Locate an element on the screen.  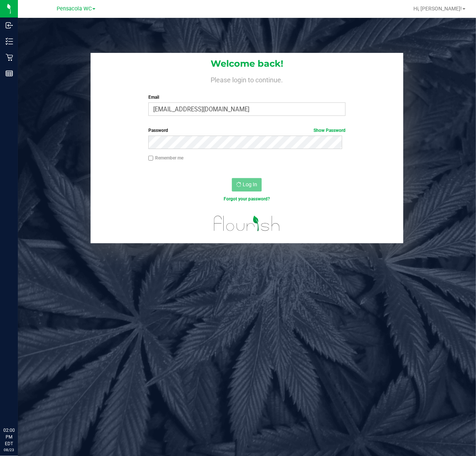
p: 02:00 PM EDT is located at coordinates (9, 437).